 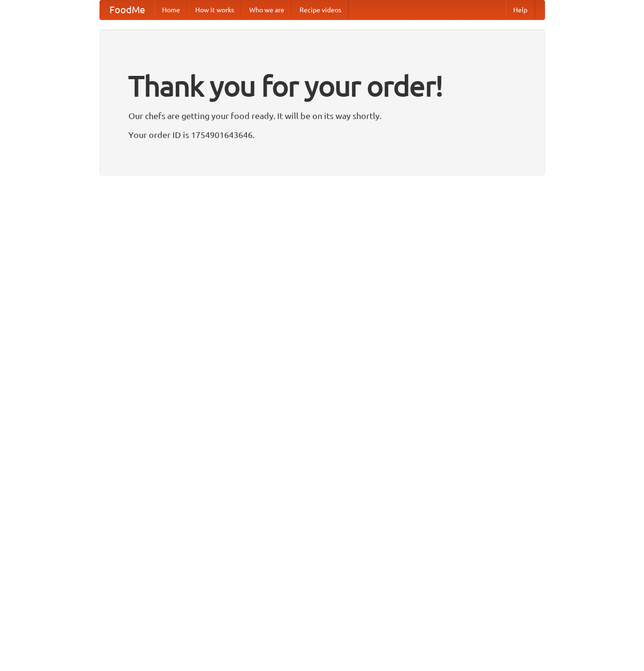 What do you see at coordinates (521, 10) in the screenshot?
I see `a: Help` at bounding box center [521, 10].